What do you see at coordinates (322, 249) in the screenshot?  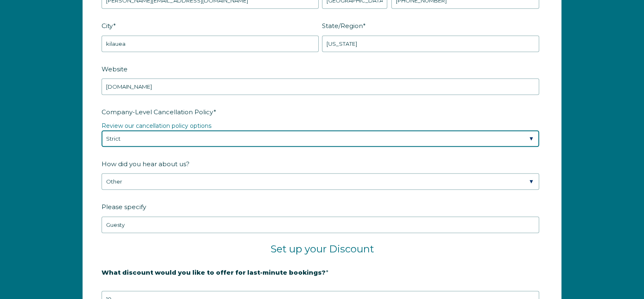 I see `span: Set up your Discount` at bounding box center [322, 249].